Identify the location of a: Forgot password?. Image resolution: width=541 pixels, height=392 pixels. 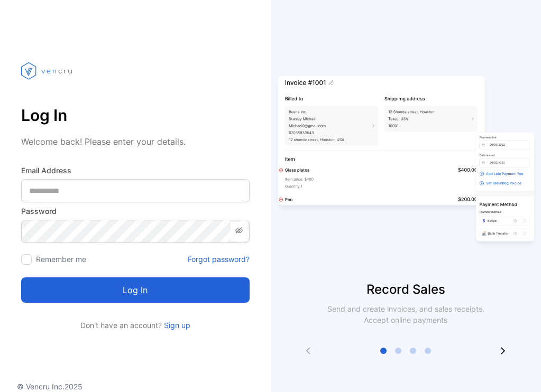
(219, 259).